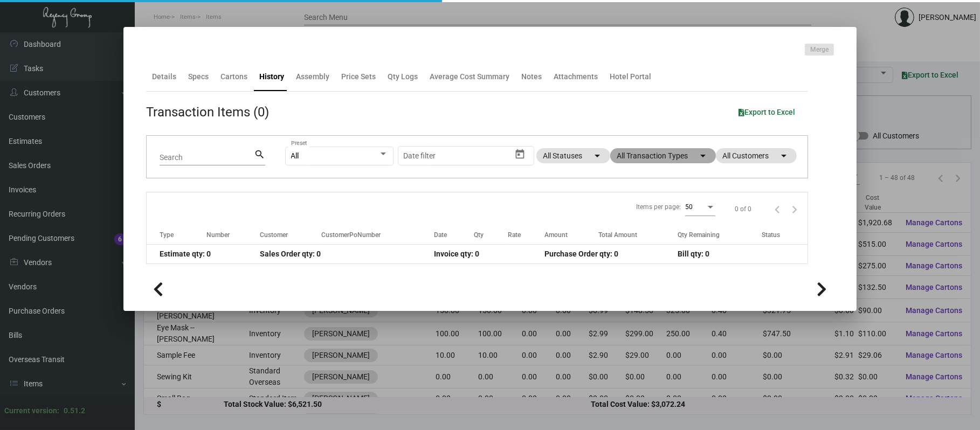 Image resolution: width=980 pixels, height=430 pixels. I want to click on div: Assembly, so click(313, 77).